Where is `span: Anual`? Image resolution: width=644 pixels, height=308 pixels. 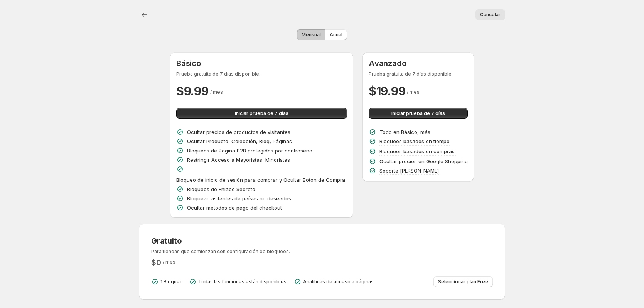
span: Anual is located at coordinates (336, 35).